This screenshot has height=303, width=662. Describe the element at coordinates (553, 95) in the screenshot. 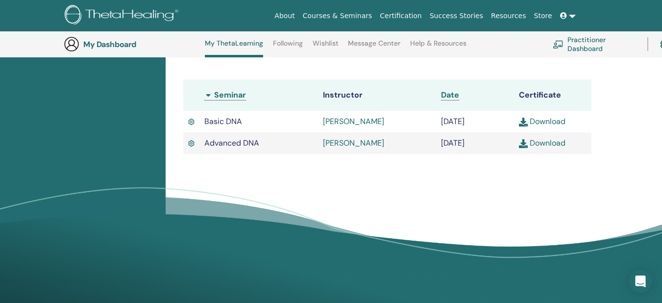

I see `th: Certificate` at that location.